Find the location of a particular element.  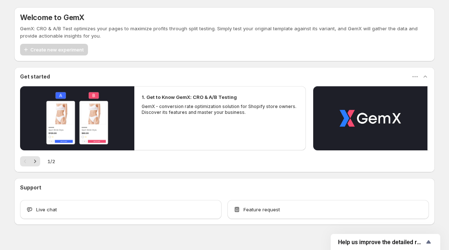

h3: Get started is located at coordinates (35, 77).